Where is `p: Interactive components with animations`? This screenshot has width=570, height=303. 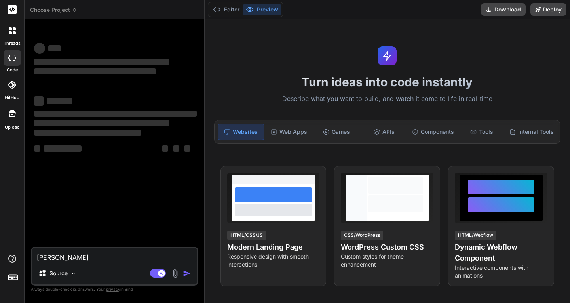
p: Interactive components with animations is located at coordinates (501, 272).